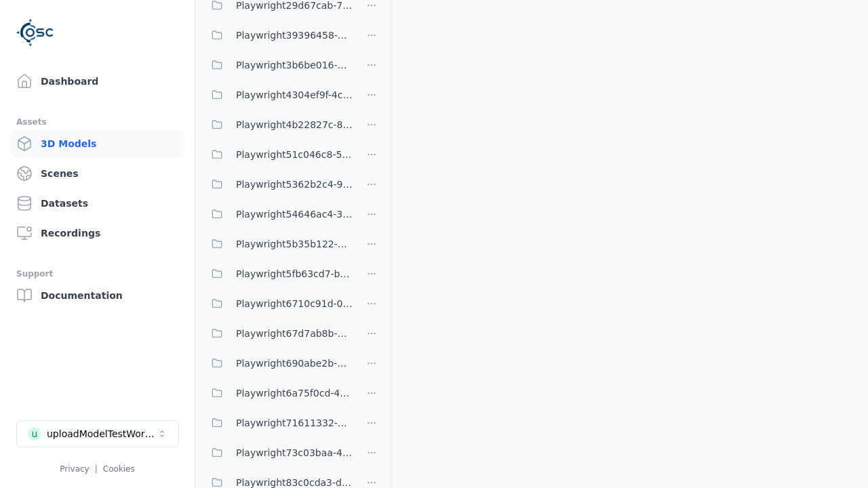 This screenshot has width=868, height=488. I want to click on span: Playwright4304ef9f-4cbf-49b7-a41b-f77e3bae574e, so click(294, 95).